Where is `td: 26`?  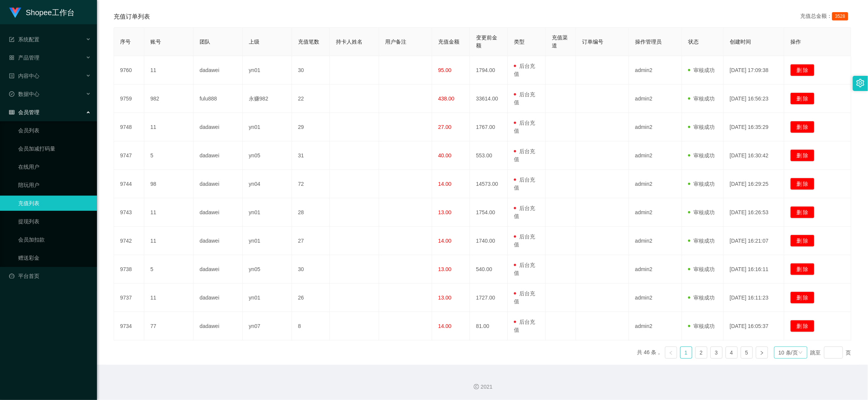
td: 26 is located at coordinates (311, 298).